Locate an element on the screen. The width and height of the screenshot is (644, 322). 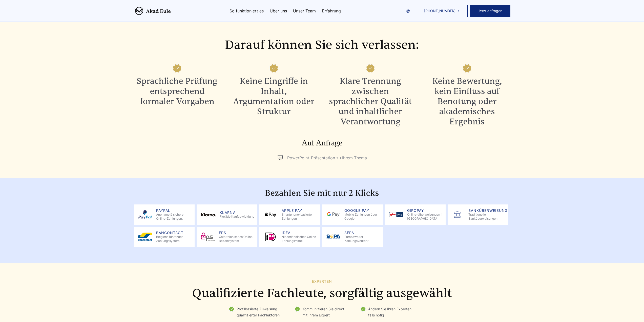
li: Kommunizieren Sie direkt mit Ihrem Expert is located at coordinates (322, 312).